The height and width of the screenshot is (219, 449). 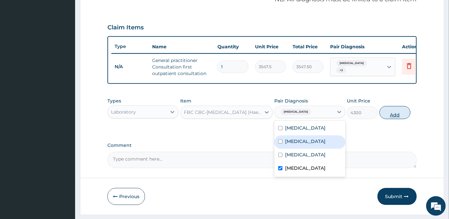 I want to click on span: + 3, so click(x=341, y=71).